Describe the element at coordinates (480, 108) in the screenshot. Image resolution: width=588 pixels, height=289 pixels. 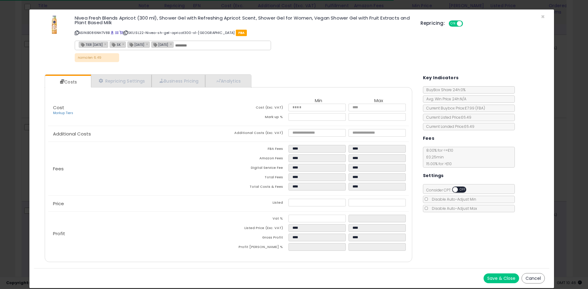
I see `span: ( FBA )` at that location.